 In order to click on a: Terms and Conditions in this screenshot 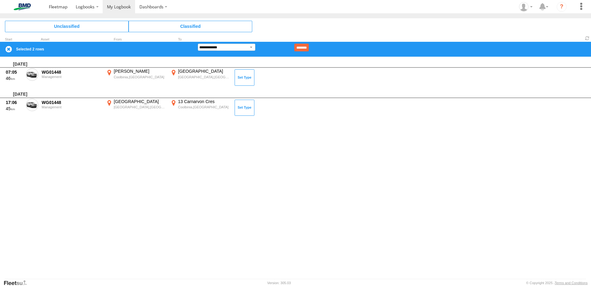, I will do `click(571, 283)`.